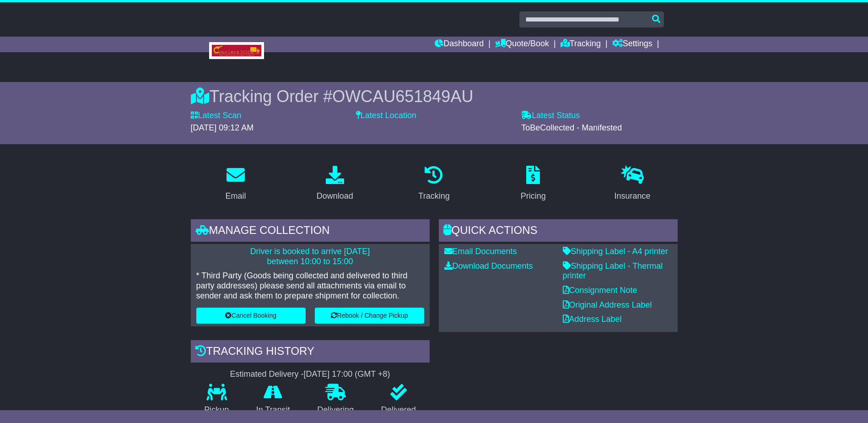 The image size is (868, 423). Describe the element at coordinates (251, 316) in the screenshot. I see `button: Cancel Booking` at that location.